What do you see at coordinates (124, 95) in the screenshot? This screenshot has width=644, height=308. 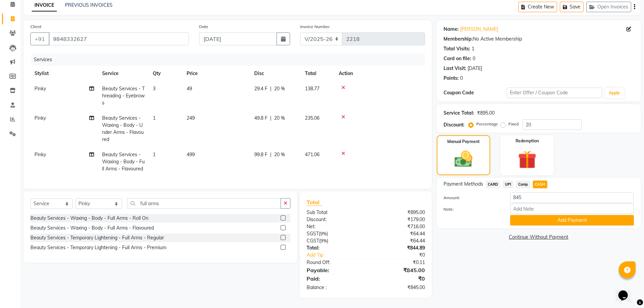 I see `span: Beauty Services - Threading - Eyebrows` at bounding box center [124, 95].